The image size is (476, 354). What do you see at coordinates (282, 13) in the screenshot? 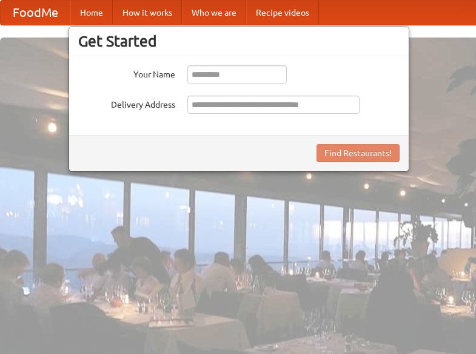
I see `a: Recipe videos` at bounding box center [282, 13].